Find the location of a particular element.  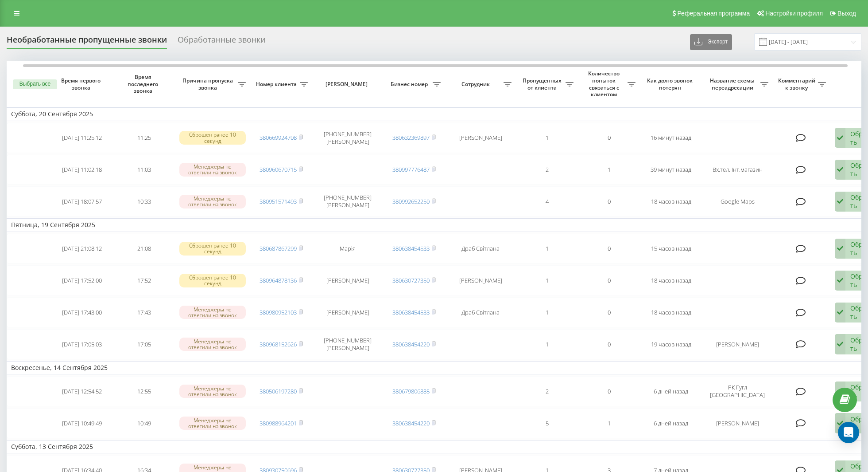

a: 380997776487 is located at coordinates (411, 170).